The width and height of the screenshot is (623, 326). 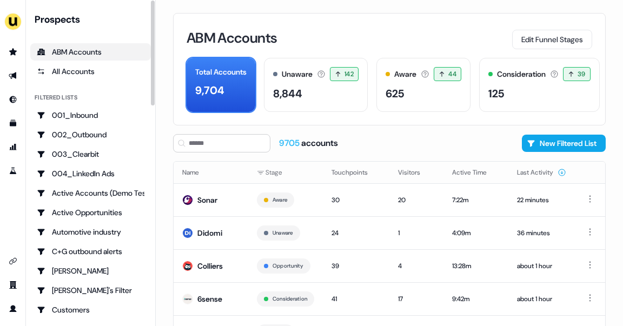 What do you see at coordinates (13, 261) in the screenshot?
I see `a: Go to integrations` at bounding box center [13, 261].